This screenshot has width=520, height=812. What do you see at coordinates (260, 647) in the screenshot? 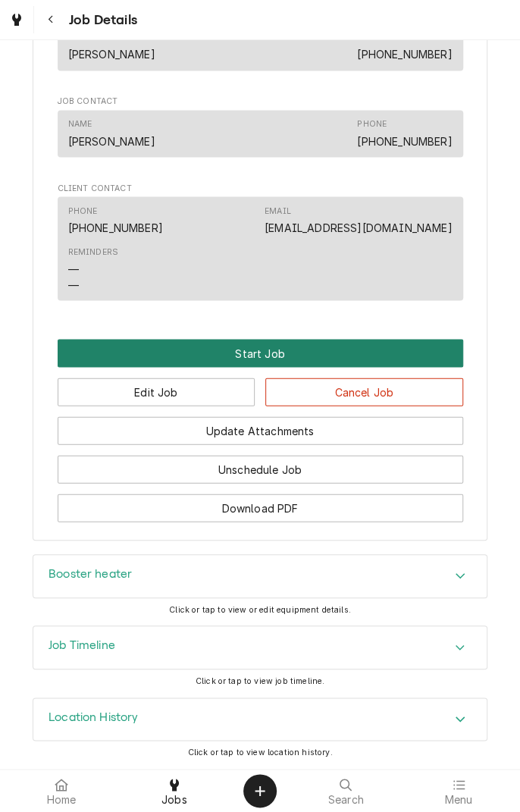
I see `div: Job Timeline` at bounding box center [260, 647].